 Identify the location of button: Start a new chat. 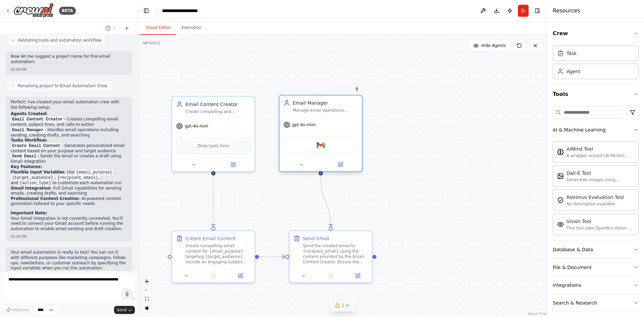
(127, 28).